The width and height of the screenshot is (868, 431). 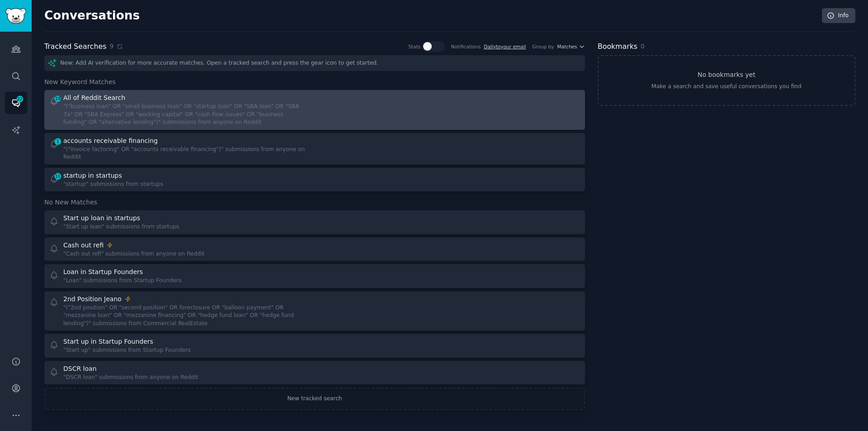 What do you see at coordinates (726, 75) in the screenshot?
I see `h3: No bookmarks yet` at bounding box center [726, 75].